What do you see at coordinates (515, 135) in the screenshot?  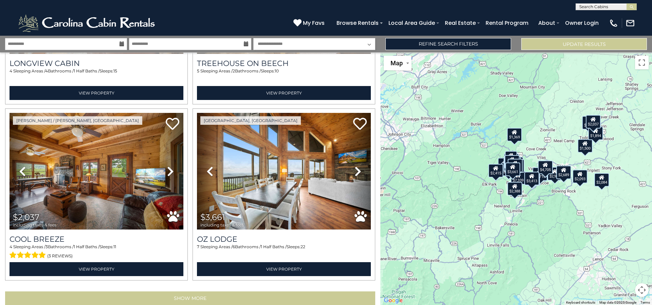 I see `div: $1,369` at bounding box center [515, 135].